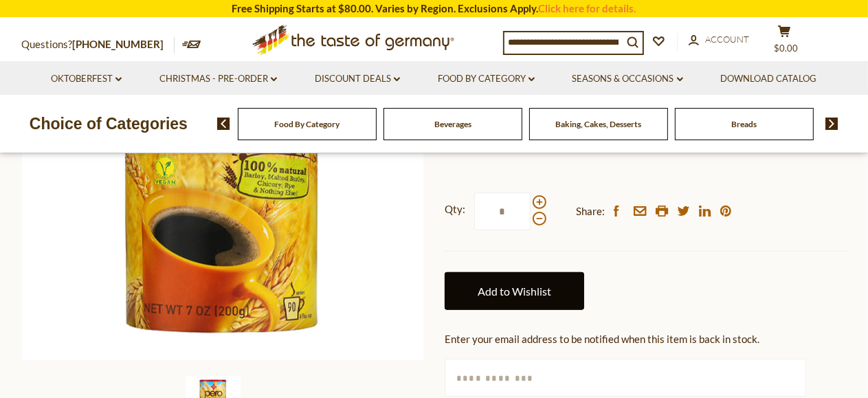 This screenshot has width=868, height=398. I want to click on a: Download Catalog, so click(769, 79).